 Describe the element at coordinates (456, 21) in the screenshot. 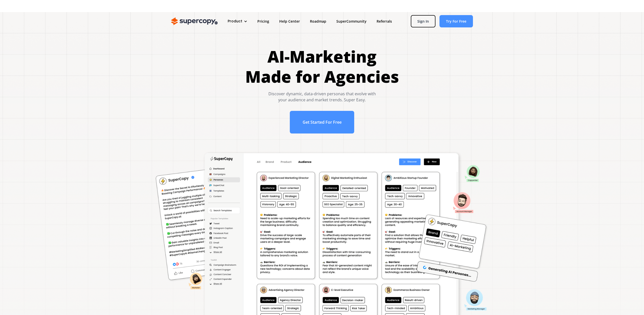

I see `a: Try For Free` at that location.